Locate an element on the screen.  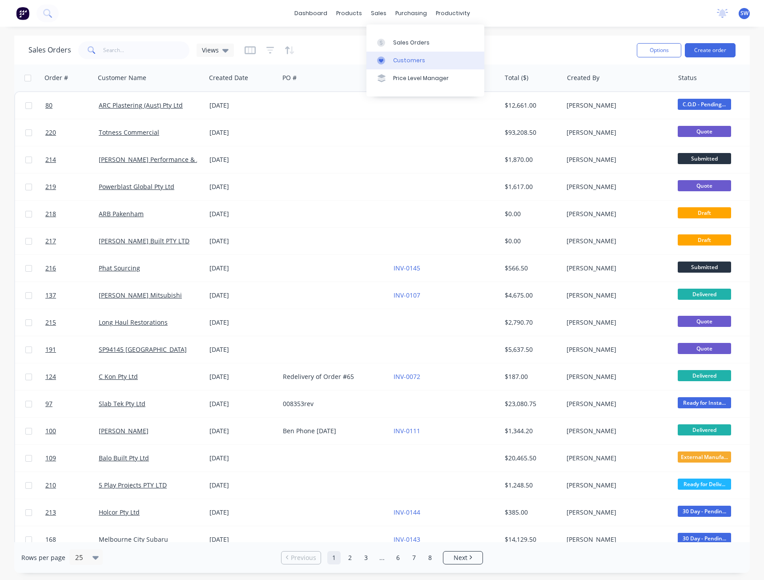
div: $5,637.50 is located at coordinates (530, 349).